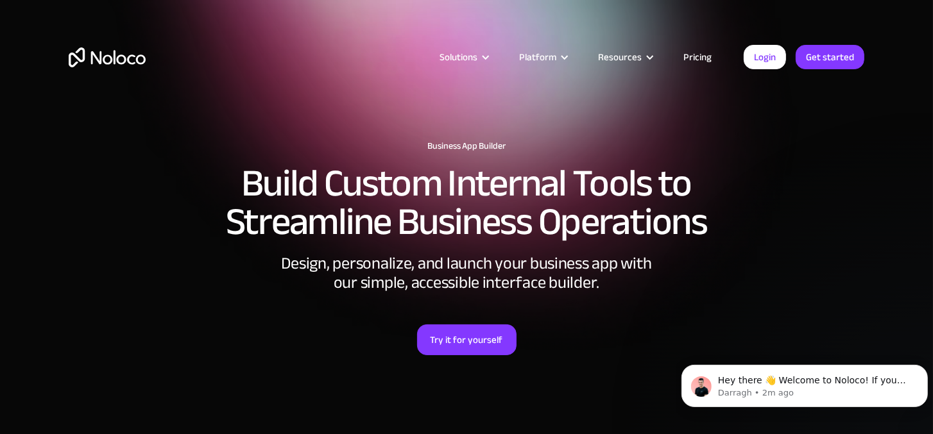 The width and height of the screenshot is (933, 434). Describe the element at coordinates (697, 57) in the screenshot. I see `a: Pricing` at that location.